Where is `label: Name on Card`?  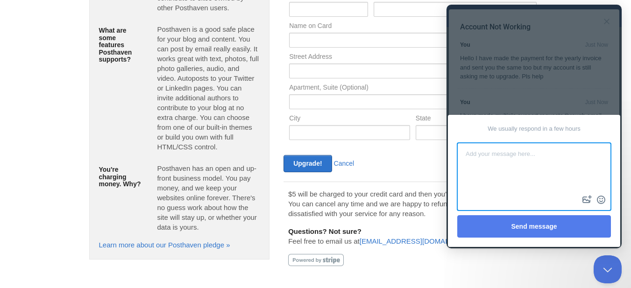
label: Name on Card is located at coordinates (412, 27).